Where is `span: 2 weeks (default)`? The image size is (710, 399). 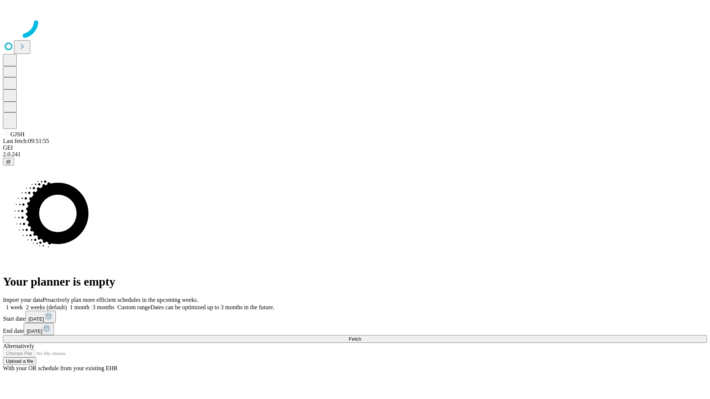 span: 2 weeks (default) is located at coordinates (46, 307).